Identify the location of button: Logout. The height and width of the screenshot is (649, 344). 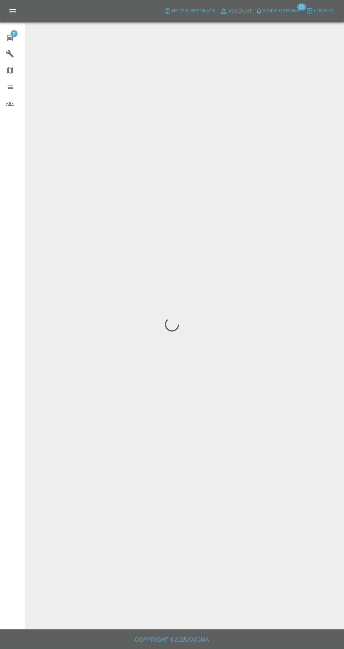
(319, 11).